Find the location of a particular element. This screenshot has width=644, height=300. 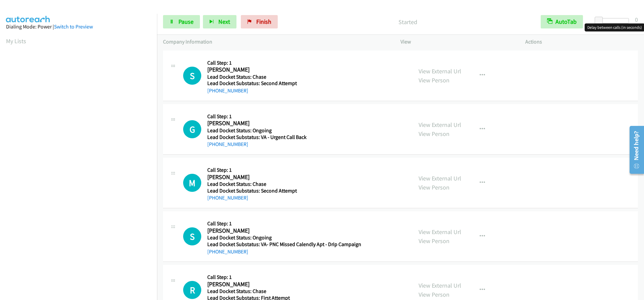

a: My Lists is located at coordinates (16, 41).